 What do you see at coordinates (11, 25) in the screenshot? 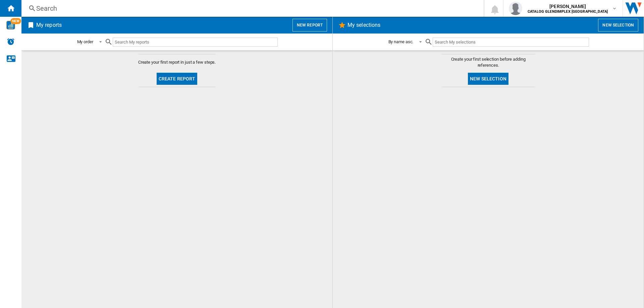
I see `img: wise-card.svg` at bounding box center [11, 25].